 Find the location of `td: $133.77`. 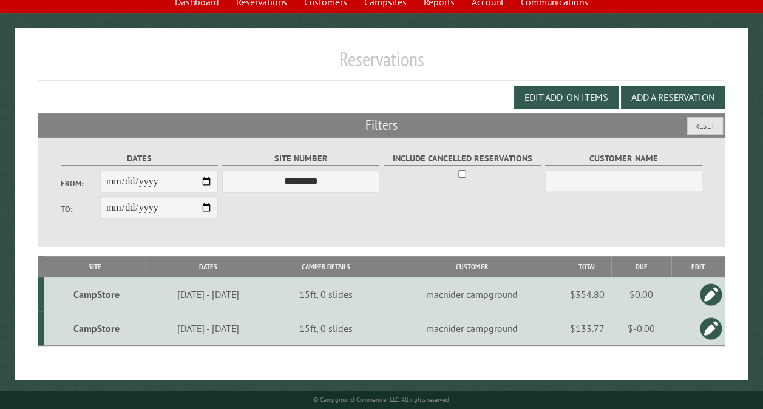

td: $133.77 is located at coordinates (587, 328).